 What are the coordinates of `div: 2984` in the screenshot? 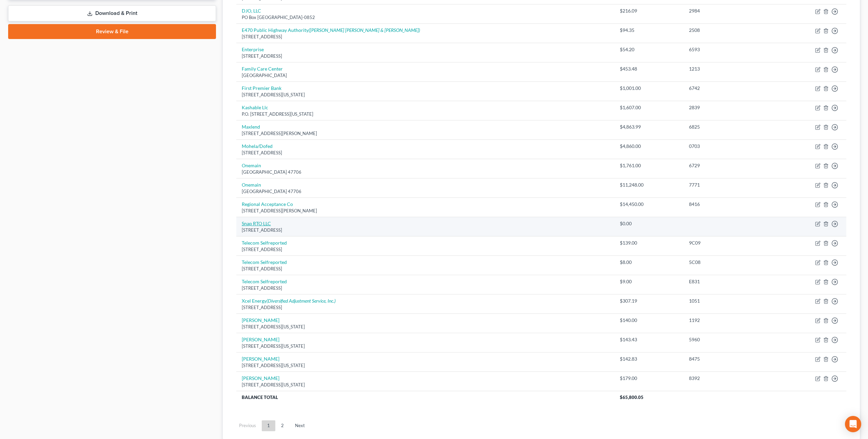 It's located at (728, 11).